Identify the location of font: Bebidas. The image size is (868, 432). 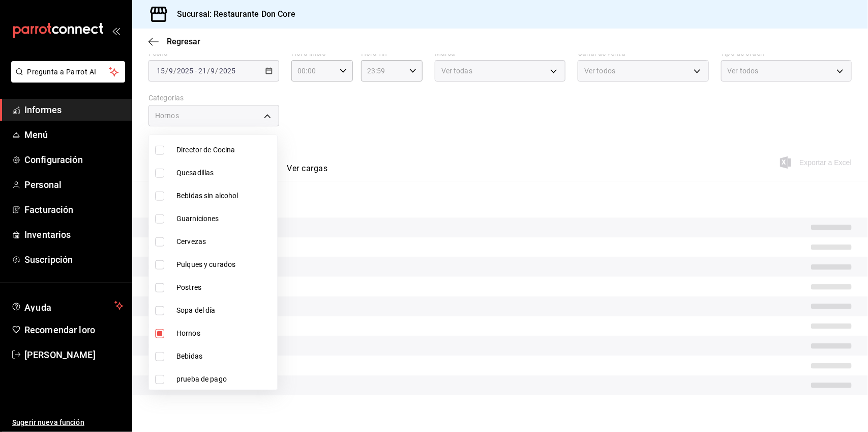
(190, 356).